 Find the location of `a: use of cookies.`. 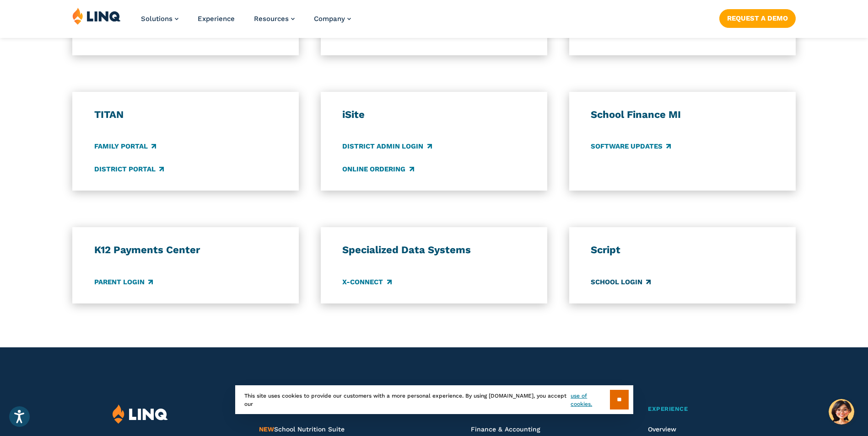

a: use of cookies. is located at coordinates (589, 400).